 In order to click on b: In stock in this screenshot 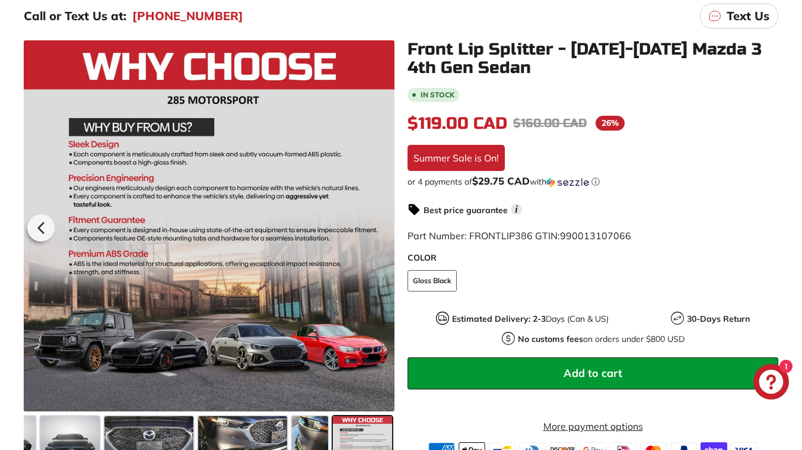, I will do `click(437, 95)`.